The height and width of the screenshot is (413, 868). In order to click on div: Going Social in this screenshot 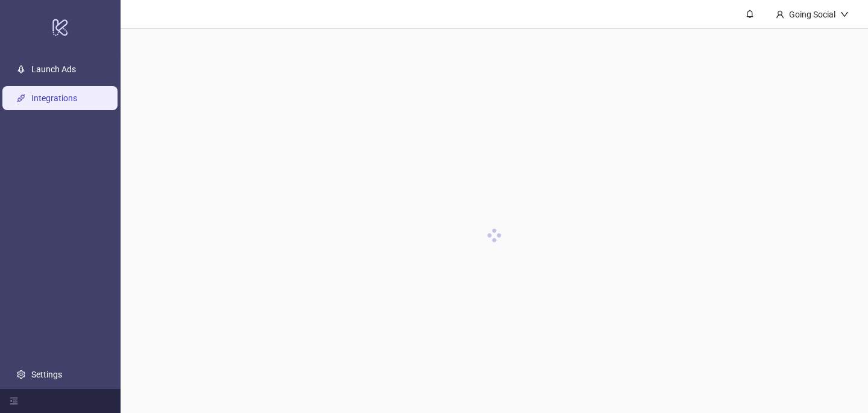, I will do `click(812, 15)`.